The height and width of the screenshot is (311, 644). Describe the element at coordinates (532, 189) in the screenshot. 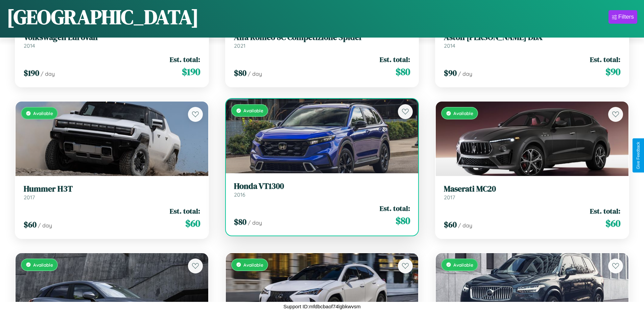

I see `h3: Maserati MC20` at that location.